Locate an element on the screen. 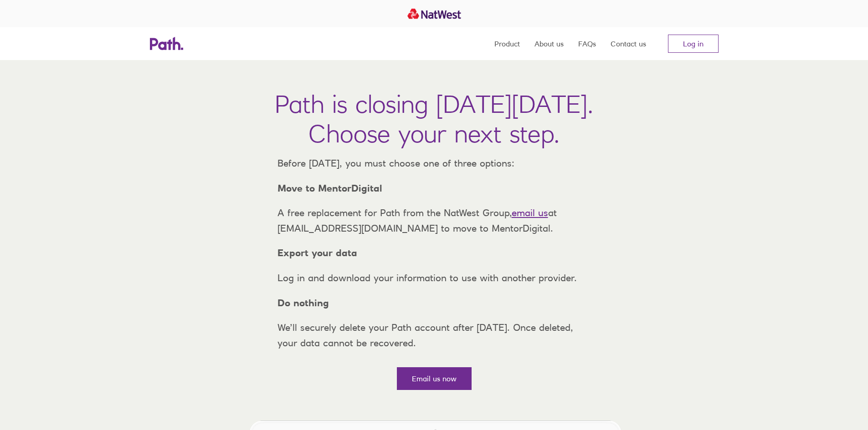 The height and width of the screenshot is (430, 868). a: About us is located at coordinates (549, 44).